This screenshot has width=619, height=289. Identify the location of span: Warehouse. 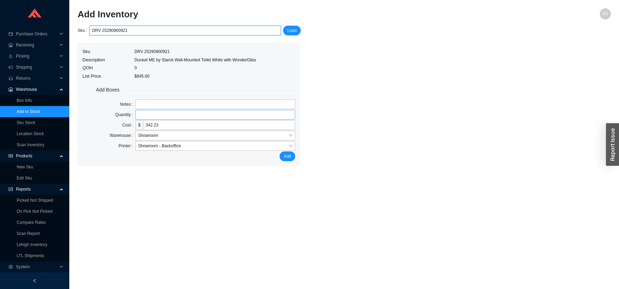
(37, 89).